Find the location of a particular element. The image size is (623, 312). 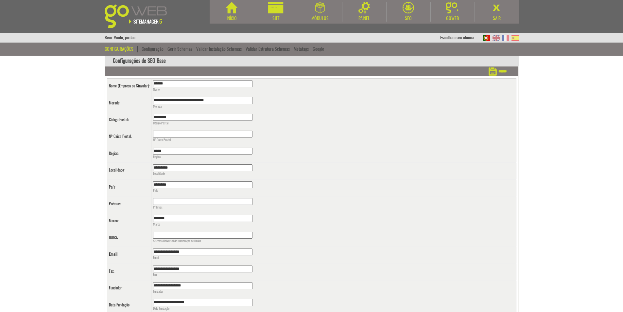

div: Site is located at coordinates (276, 18).